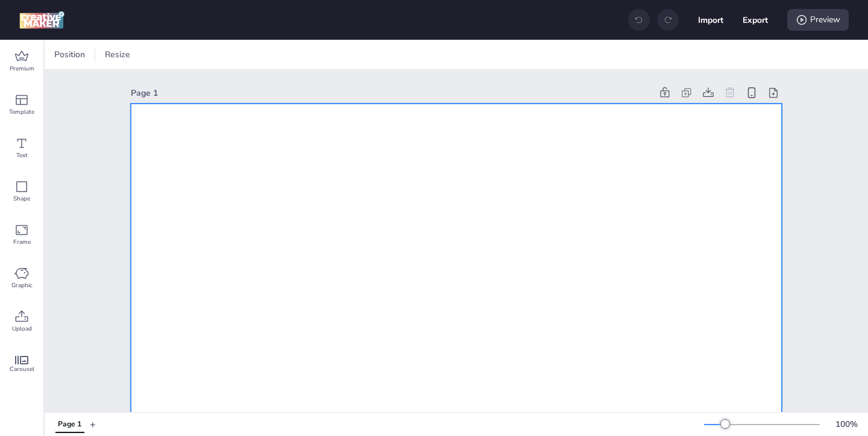  What do you see at coordinates (118, 54) in the screenshot?
I see `span: Resize` at bounding box center [118, 54].